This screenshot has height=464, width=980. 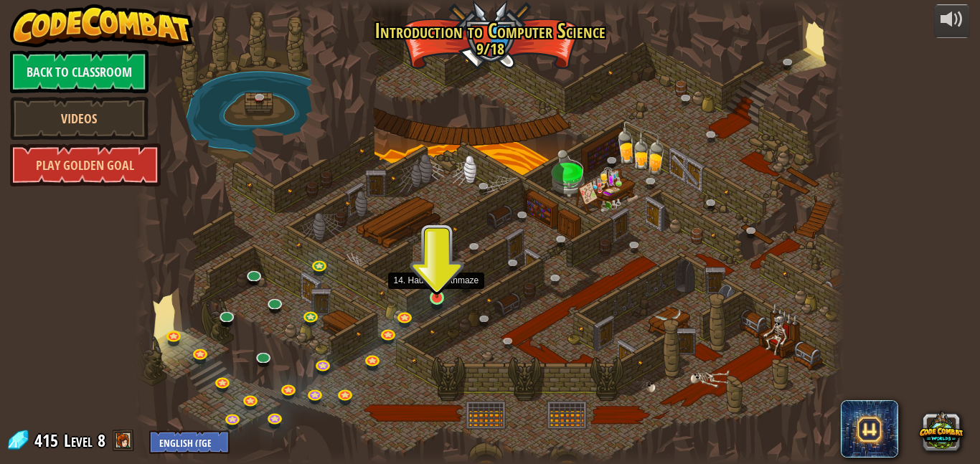 What do you see at coordinates (951, 21) in the screenshot?
I see `button: Adjust volume` at bounding box center [951, 21].